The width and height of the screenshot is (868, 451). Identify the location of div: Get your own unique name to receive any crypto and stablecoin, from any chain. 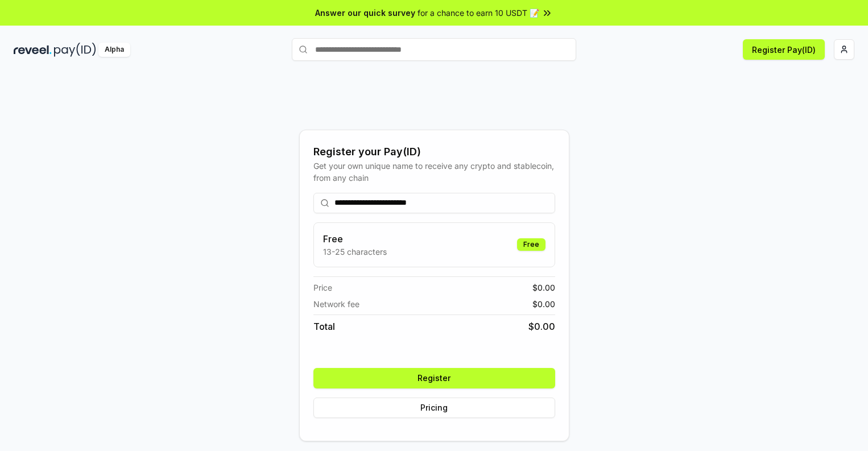
(434, 172).